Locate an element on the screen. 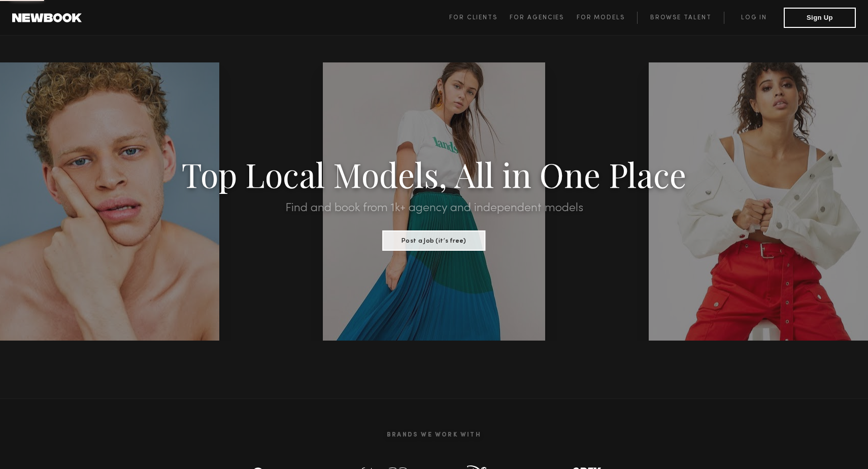 The height and width of the screenshot is (469, 868). a: Post a Job (it’s free) is located at coordinates (434, 240).